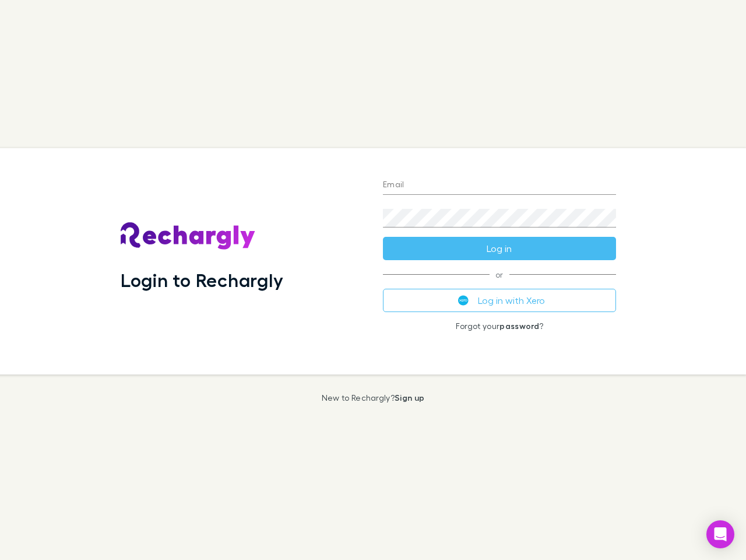  What do you see at coordinates (202, 280) in the screenshot?
I see `h1: Login to Rechargly` at bounding box center [202, 280].